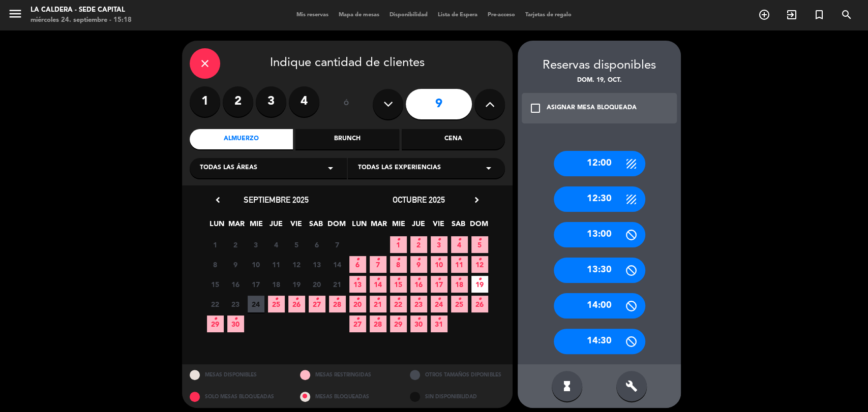 Image resolution: width=868 pixels, height=412 pixels. Describe the element at coordinates (536, 109) in the screenshot. I see `i: check_box_outline_blank` at that location.